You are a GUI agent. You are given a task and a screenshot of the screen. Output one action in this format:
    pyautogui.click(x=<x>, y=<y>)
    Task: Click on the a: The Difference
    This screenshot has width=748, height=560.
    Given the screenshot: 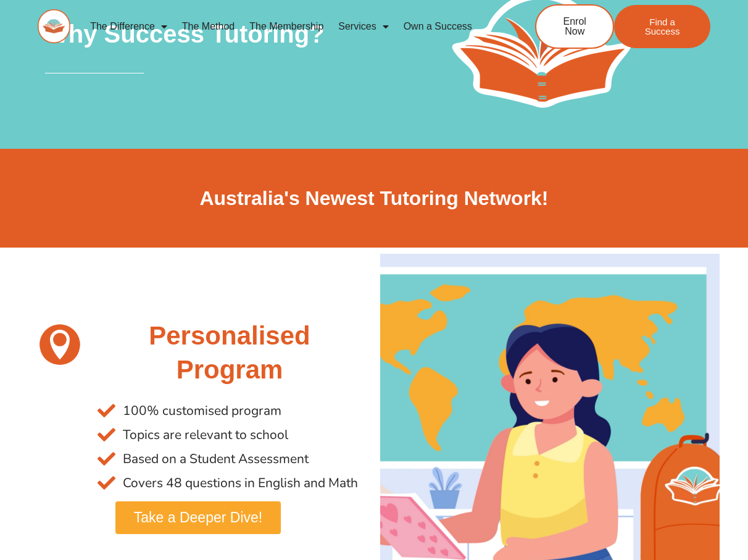 What is the action you would take?
    pyautogui.click(x=128, y=27)
    